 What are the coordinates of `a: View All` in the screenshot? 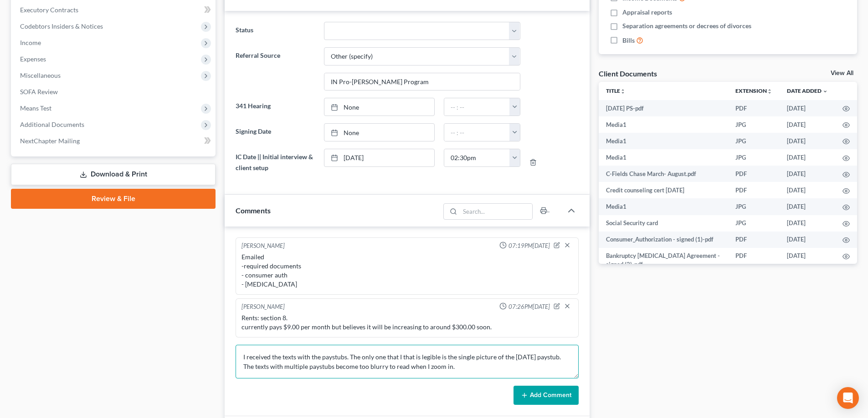 It's located at (842, 73).